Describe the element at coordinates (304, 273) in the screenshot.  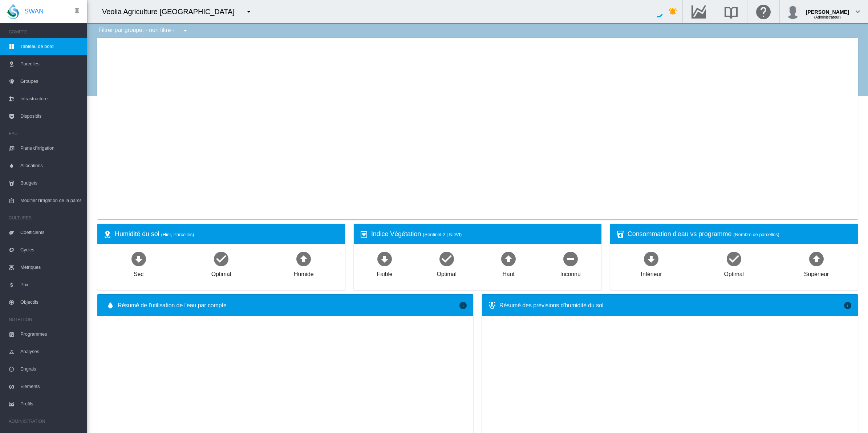
I see `div: Humide` at that location.